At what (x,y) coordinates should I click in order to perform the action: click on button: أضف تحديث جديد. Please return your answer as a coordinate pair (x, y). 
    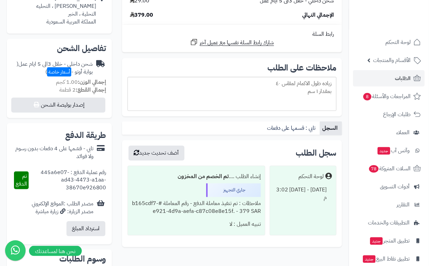
    Looking at the image, I should click on (157, 153).